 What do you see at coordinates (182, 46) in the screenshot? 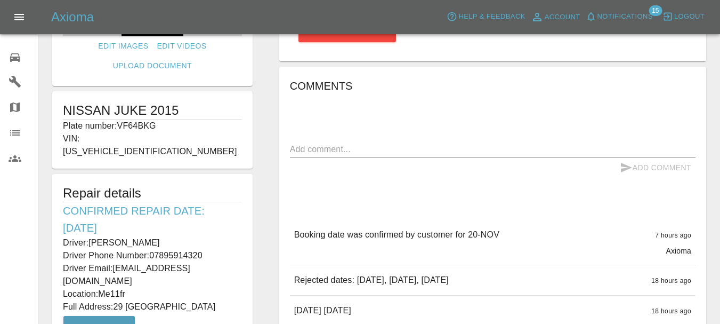
I see `a: Edit Videos` at bounding box center [182, 46].